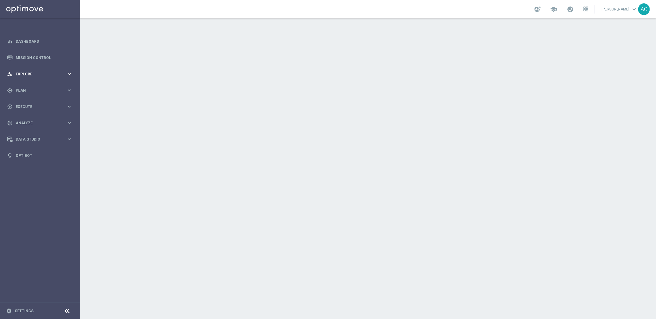 The width and height of the screenshot is (656, 319). I want to click on div: lightbulb Optibot, so click(40, 156).